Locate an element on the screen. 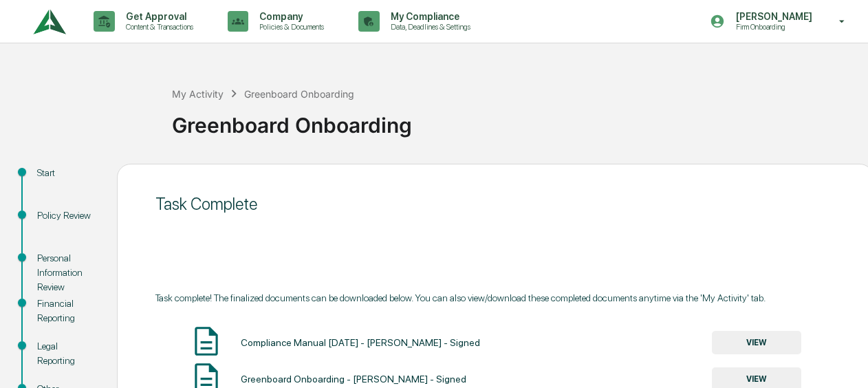 This screenshot has width=868, height=388. div: Task Complete is located at coordinates (495, 204).